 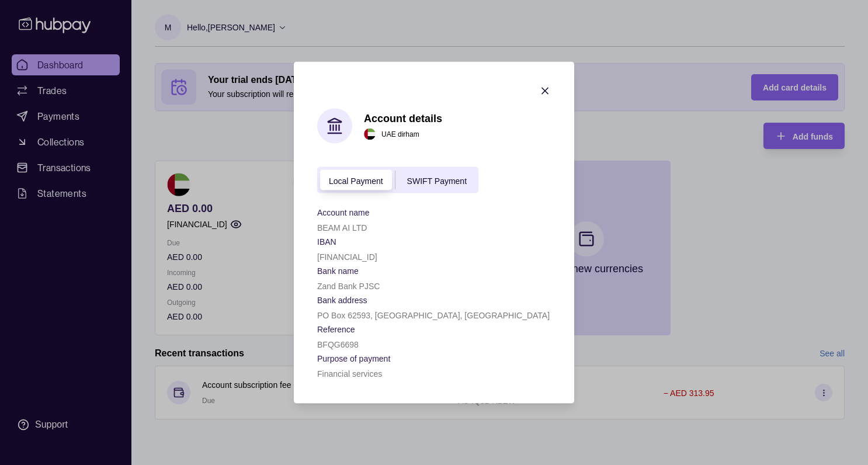 I want to click on div: accountIndex, so click(x=398, y=180).